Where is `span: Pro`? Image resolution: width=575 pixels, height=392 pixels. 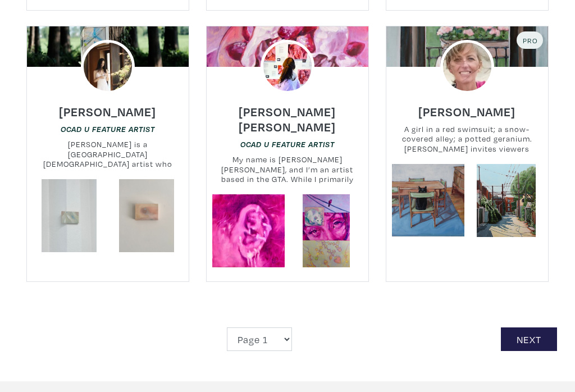
span: Pro is located at coordinates (530, 40).